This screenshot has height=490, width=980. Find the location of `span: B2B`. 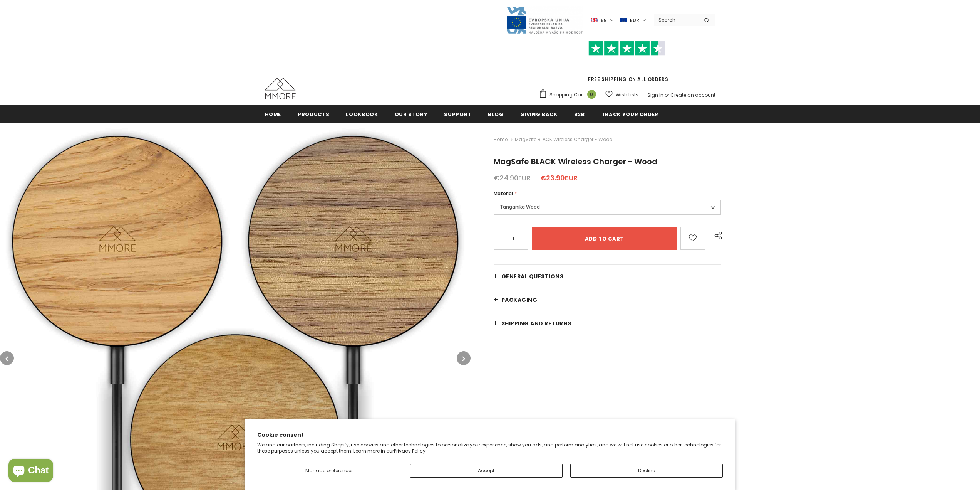

span: B2B is located at coordinates (580, 114).